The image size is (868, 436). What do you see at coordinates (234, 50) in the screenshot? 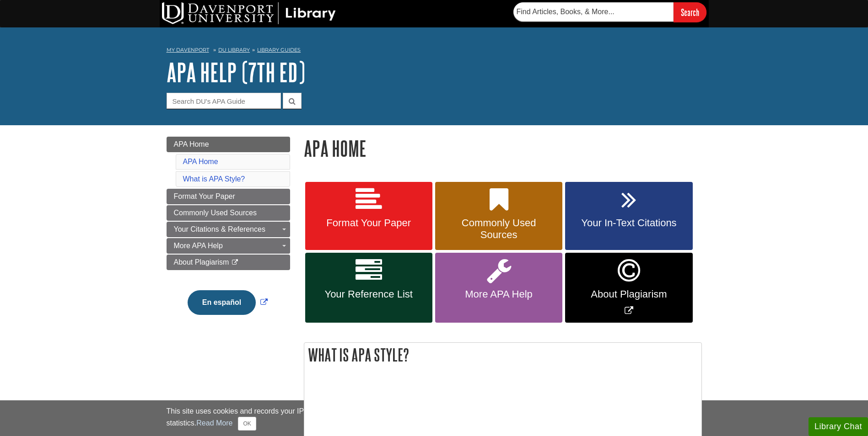
I see `a: DU Library` at bounding box center [234, 50].